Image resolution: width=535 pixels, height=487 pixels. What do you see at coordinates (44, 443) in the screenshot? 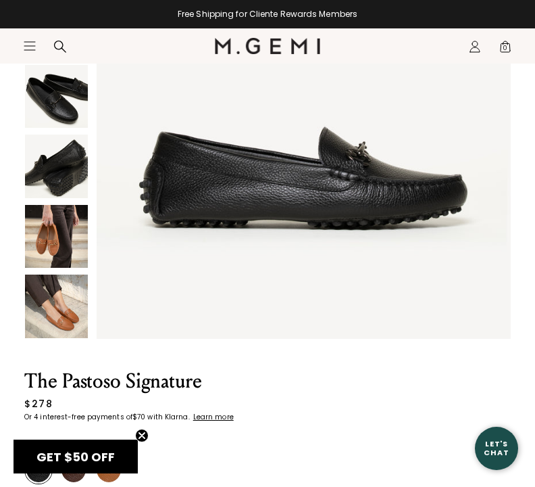
I see `h2: Color` at bounding box center [44, 443].